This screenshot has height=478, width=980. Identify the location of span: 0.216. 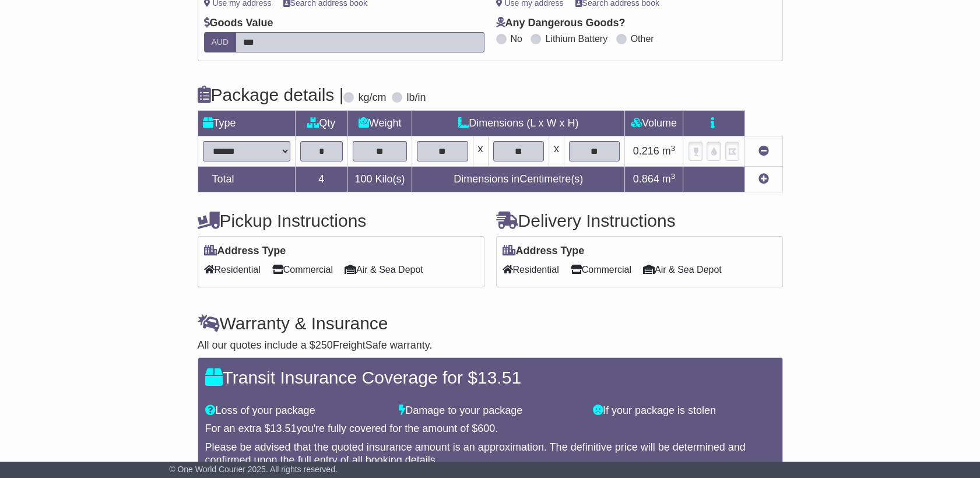
(646, 151).